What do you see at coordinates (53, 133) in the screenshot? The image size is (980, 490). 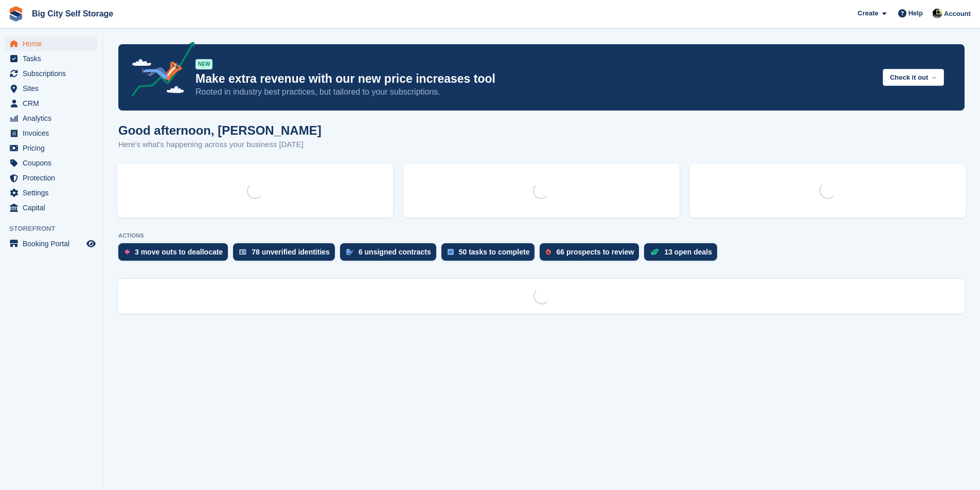 I see `span: Invoices` at bounding box center [53, 133].